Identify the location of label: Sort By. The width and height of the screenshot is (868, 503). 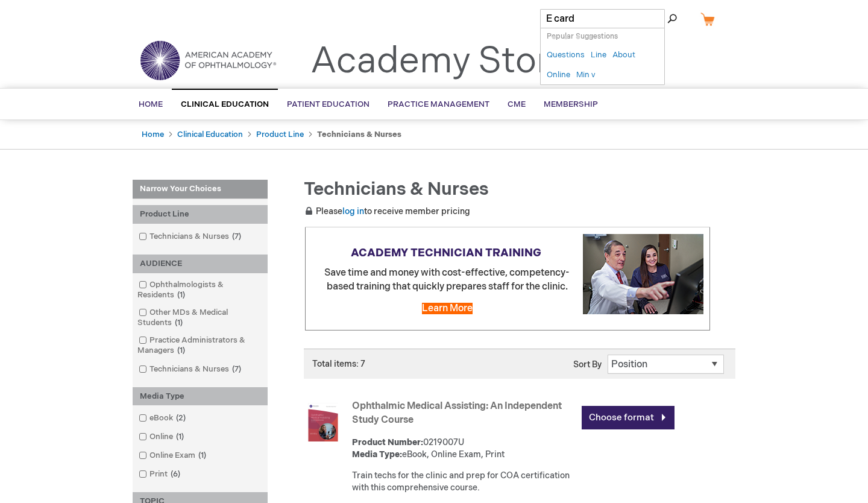
(587, 364).